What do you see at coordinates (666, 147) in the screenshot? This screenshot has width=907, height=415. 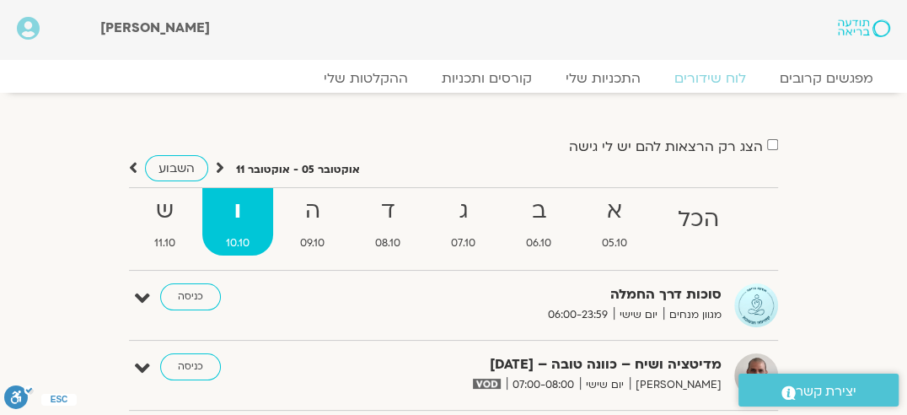 I see `label: הצג רק הרצאות להם יש לי גישה` at bounding box center [666, 147].